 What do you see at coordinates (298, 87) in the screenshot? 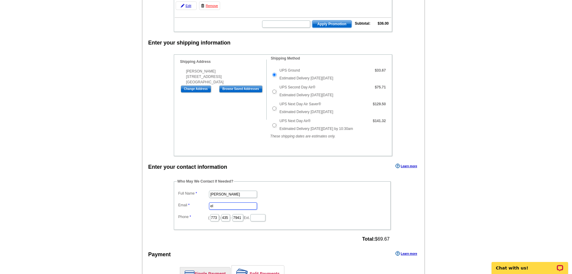
I see `label: UPS Second Day Air®` at bounding box center [298, 87].